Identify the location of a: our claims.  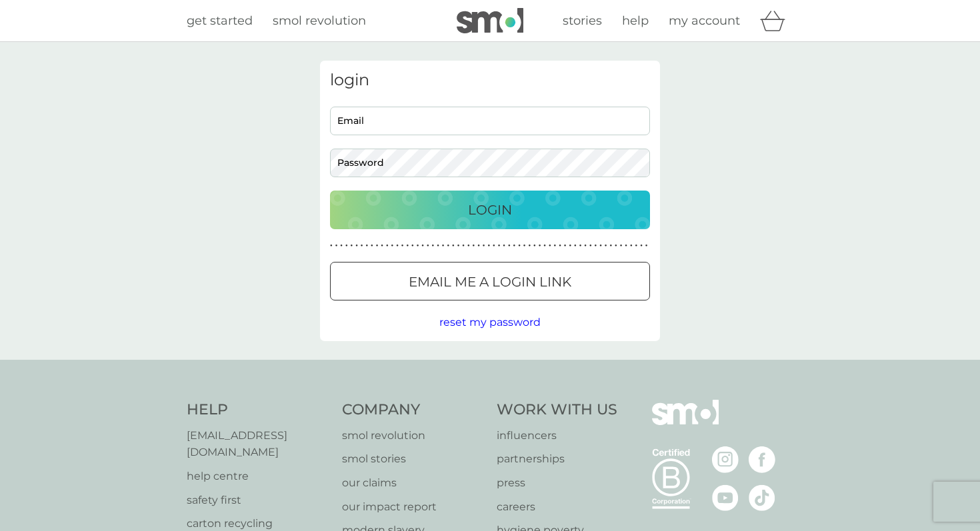
(412, 483).